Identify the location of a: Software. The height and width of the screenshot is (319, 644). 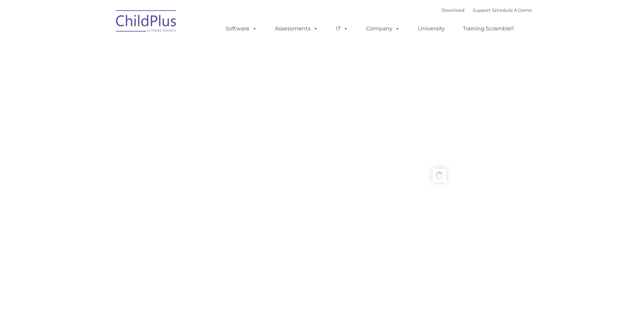
(241, 29).